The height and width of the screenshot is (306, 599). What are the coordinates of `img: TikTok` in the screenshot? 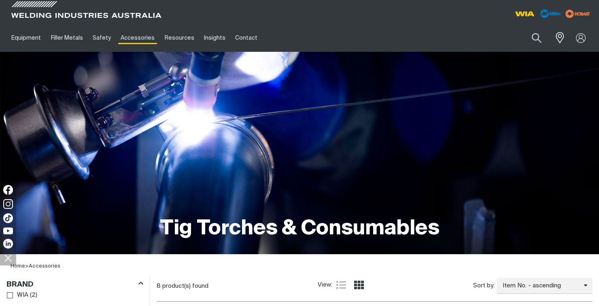 It's located at (8, 218).